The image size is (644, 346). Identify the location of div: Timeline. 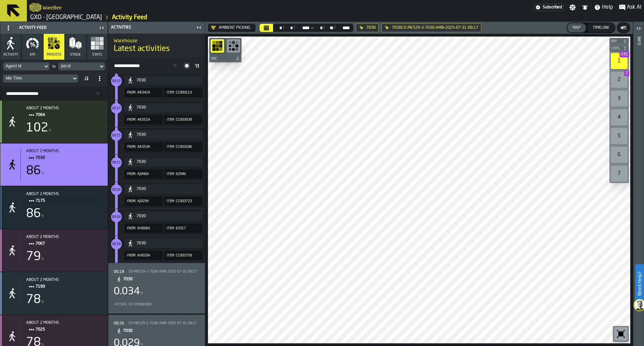
(602, 27).